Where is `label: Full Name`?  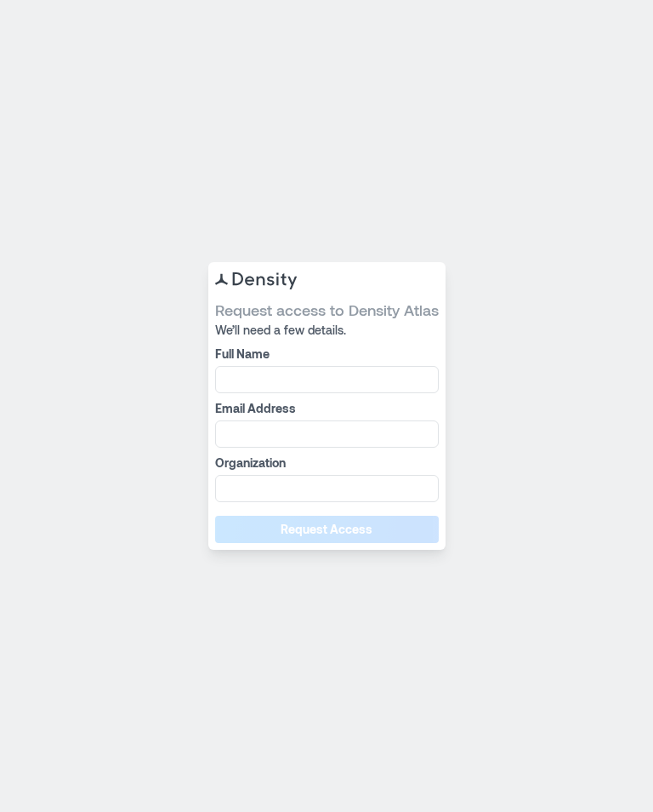 label: Full Name is located at coordinates (325, 354).